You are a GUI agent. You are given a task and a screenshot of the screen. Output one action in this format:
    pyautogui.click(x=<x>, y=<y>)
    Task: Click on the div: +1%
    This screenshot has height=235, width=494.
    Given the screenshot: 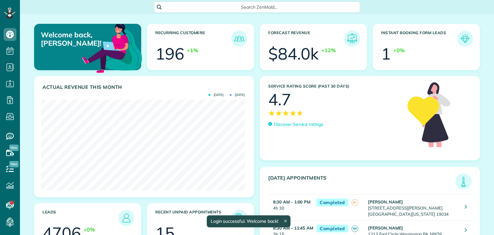 What is the action you would take?
    pyautogui.click(x=192, y=50)
    